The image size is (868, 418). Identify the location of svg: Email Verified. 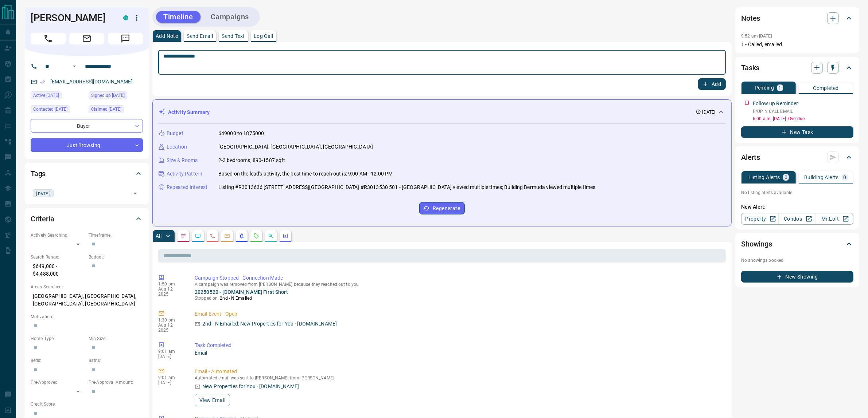
(42, 82).